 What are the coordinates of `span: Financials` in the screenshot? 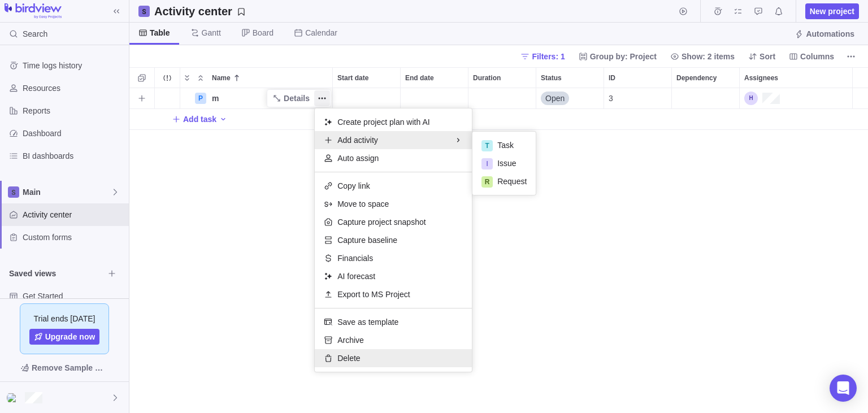 It's located at (355, 258).